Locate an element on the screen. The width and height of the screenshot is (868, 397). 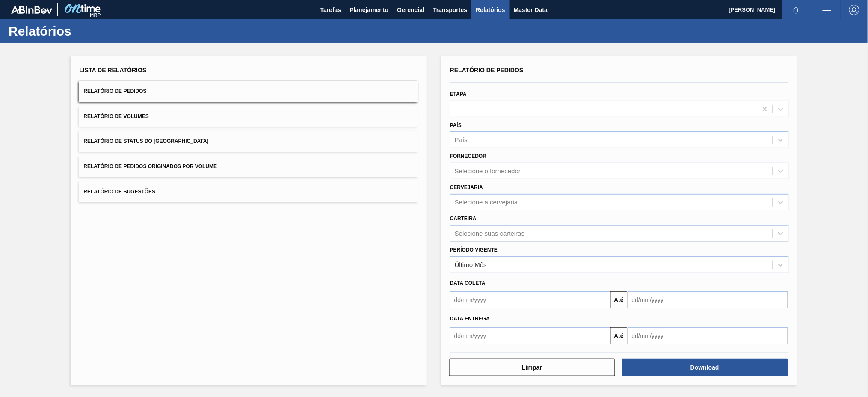
button: Relatório de Pedidos is located at coordinates (249, 91).